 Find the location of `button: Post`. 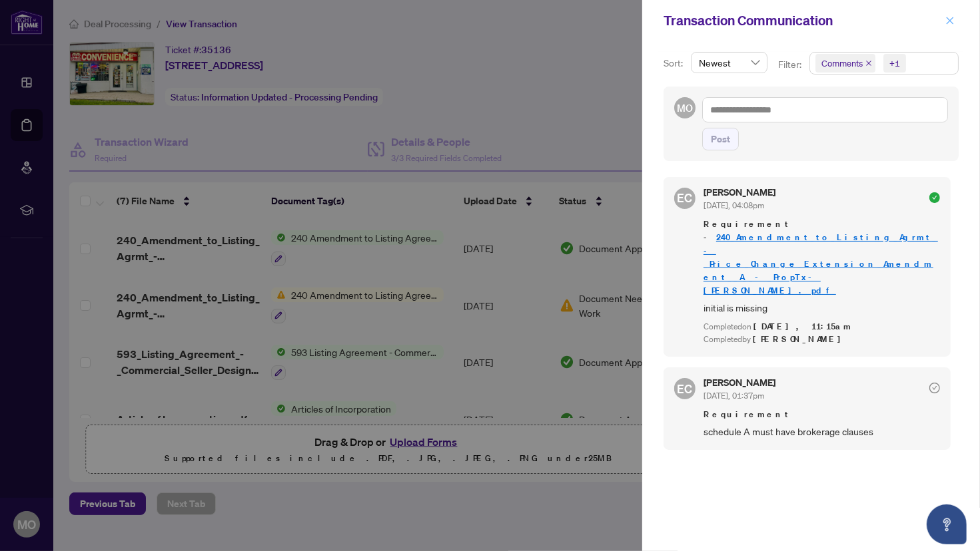

button: Post is located at coordinates (720, 139).